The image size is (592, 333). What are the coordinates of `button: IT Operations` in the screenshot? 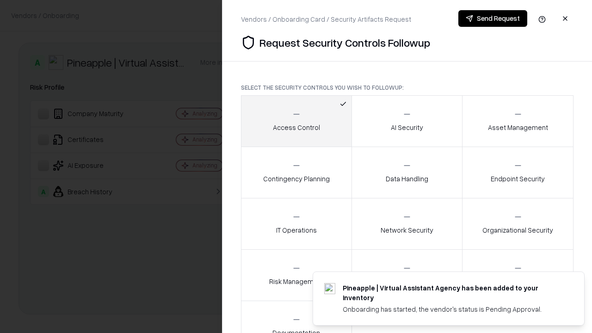 It's located at (297, 224).